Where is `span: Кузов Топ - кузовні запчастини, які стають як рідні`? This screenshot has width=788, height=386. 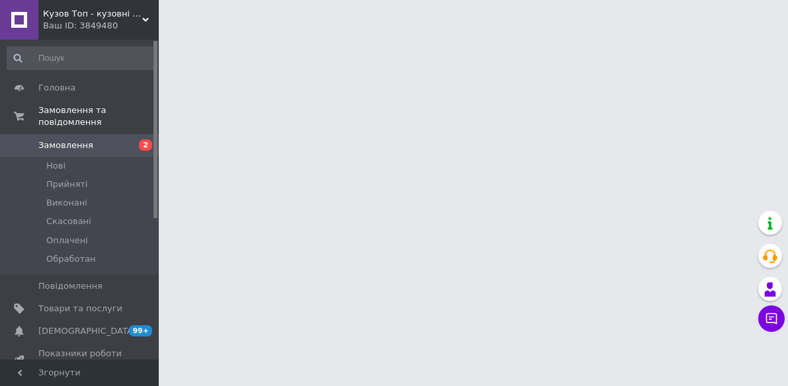 span: Кузов Топ - кузовні запчастини, які стають як рідні is located at coordinates (93, 14).